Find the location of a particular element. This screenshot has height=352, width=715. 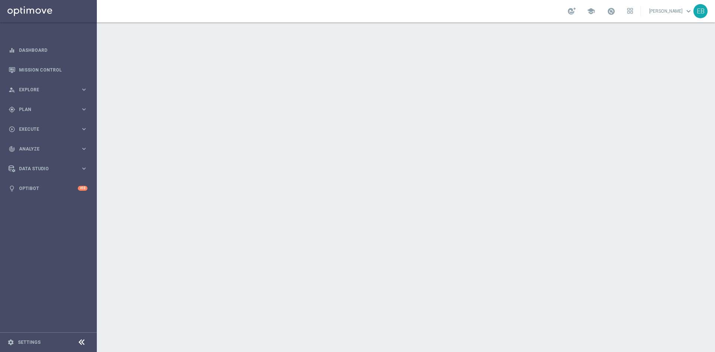

span: Explore is located at coordinates (50, 90).